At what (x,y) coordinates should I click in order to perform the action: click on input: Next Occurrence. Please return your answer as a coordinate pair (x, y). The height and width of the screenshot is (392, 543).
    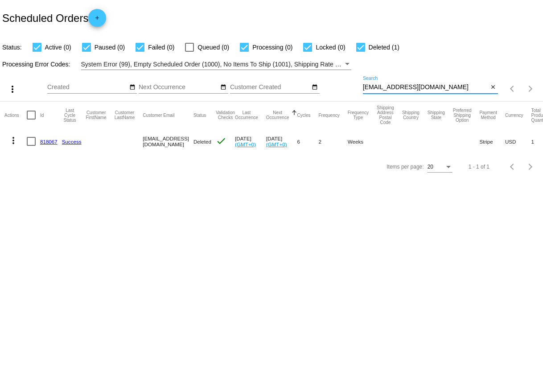
    Looking at the image, I should click on (179, 88).